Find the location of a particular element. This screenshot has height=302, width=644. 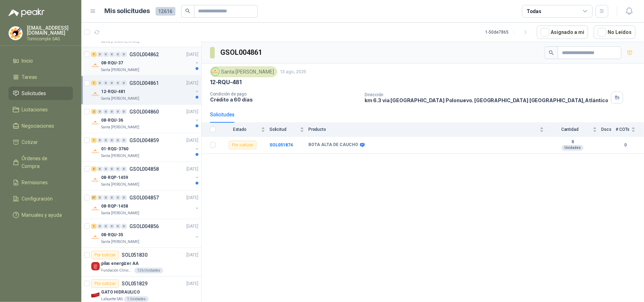

h3: GSOL004861 is located at coordinates (241, 52).